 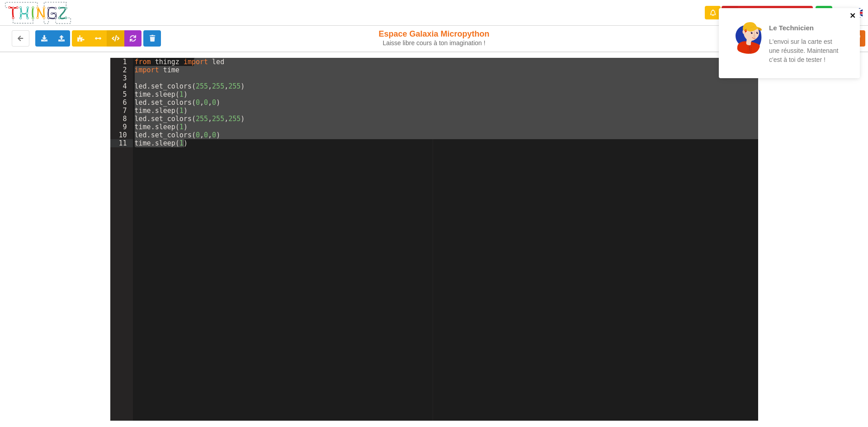 I want to click on div: Laisse libre cours à ton imagination !, so click(x=434, y=43).